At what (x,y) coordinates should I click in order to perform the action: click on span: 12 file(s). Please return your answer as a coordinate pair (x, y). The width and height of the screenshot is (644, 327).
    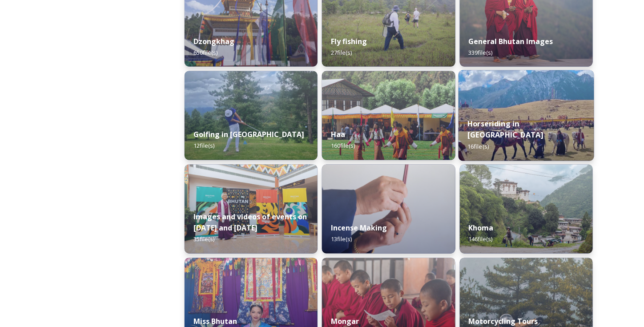
    Looking at the image, I should click on (204, 146).